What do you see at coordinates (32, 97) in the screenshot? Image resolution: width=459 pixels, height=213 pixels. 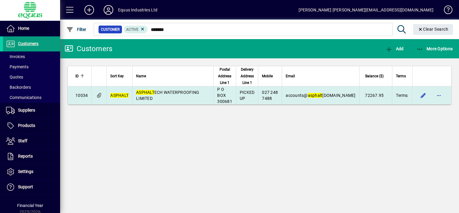 I see `a: Communications` at bounding box center [32, 97].